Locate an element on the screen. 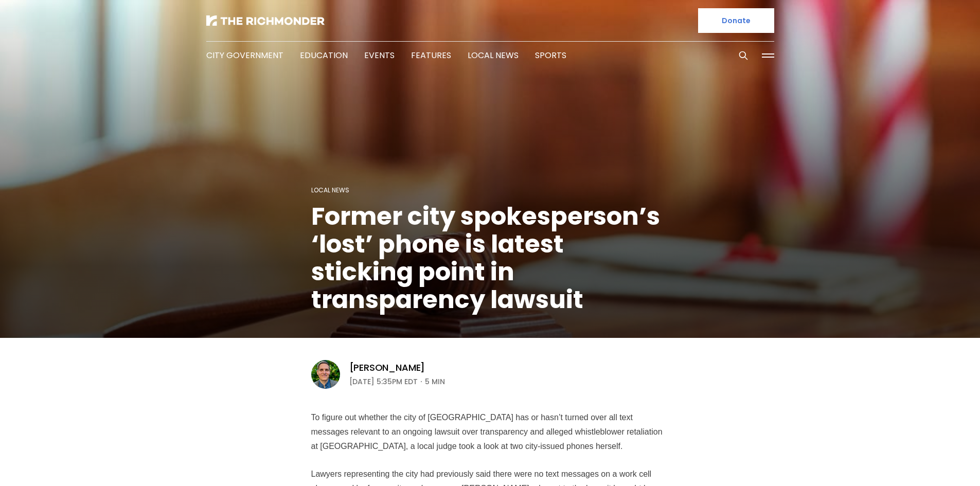  a: Donate is located at coordinates (736, 21).